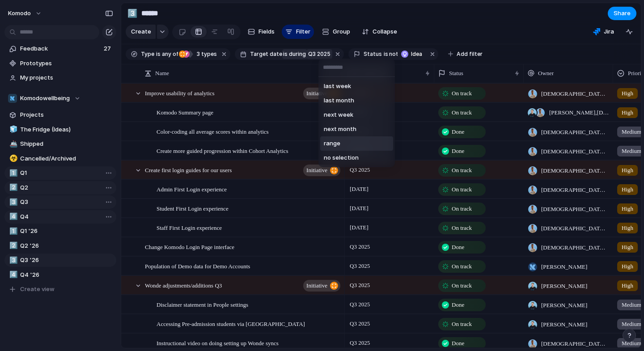  I want to click on span: no selection, so click(341, 157).